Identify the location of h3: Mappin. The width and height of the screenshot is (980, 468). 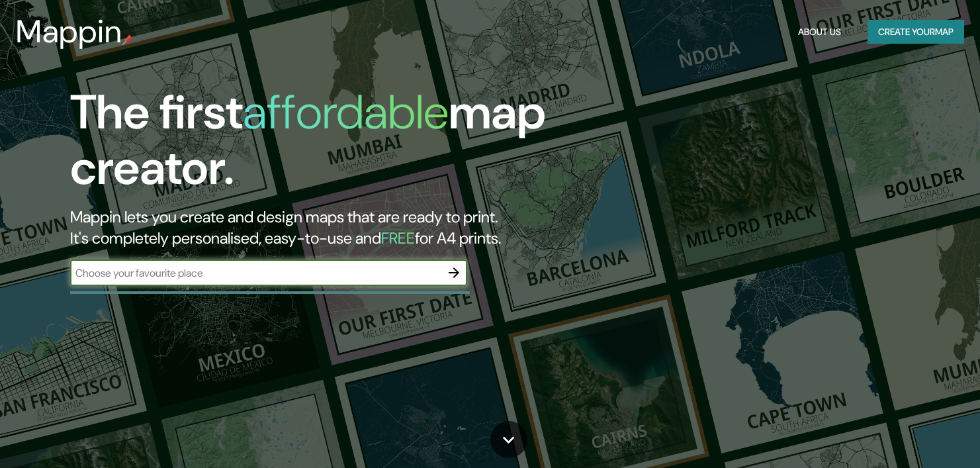
(69, 32).